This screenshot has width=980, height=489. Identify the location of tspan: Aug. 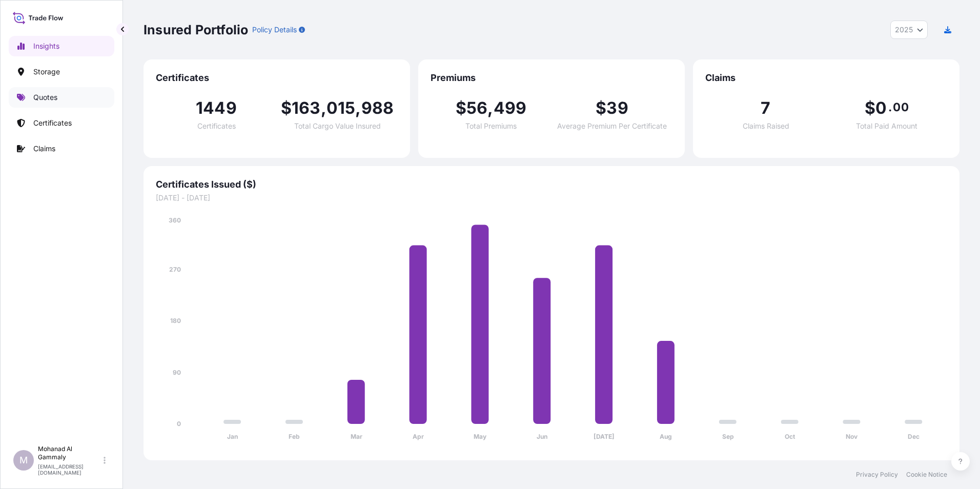
(666, 436).